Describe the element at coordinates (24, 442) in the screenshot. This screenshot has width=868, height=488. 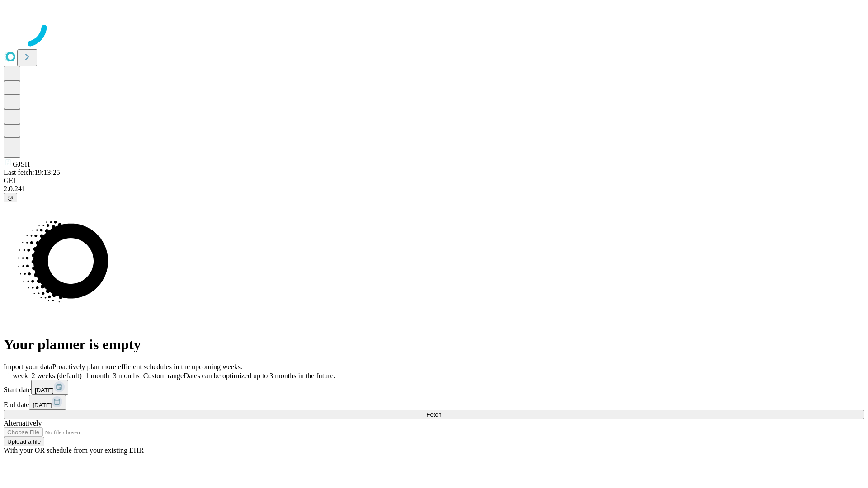
I see `button: Upload a file` at that location.